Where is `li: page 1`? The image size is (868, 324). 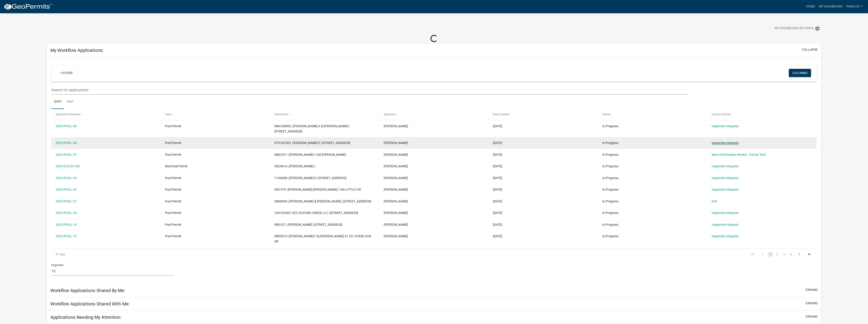 li: page 1 is located at coordinates (771, 255).